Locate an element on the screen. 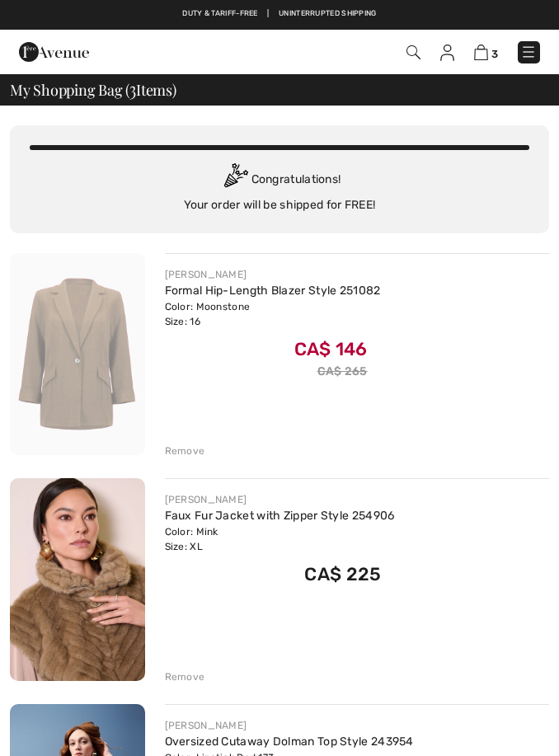 The height and width of the screenshot is (756, 559). img: 1ère Avenue is located at coordinates (54, 52).